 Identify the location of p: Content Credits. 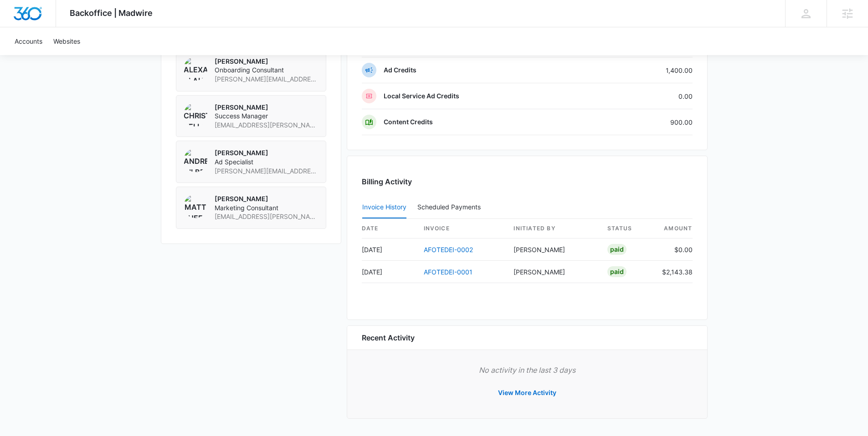
(408, 122).